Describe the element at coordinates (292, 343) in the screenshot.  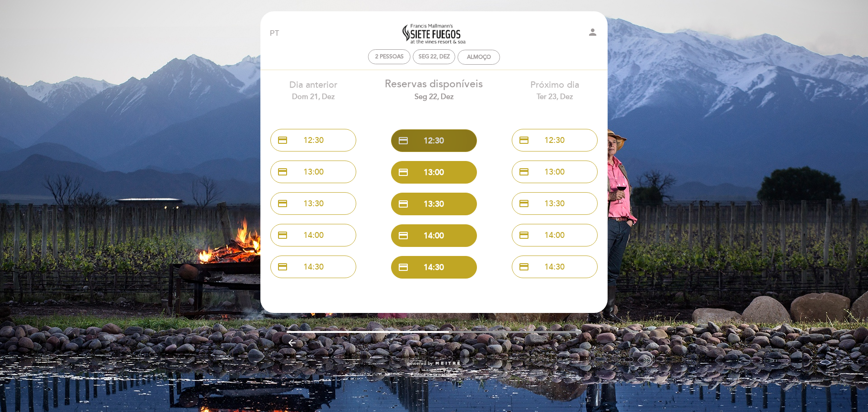
I see `i: arrow_backward` at that location.